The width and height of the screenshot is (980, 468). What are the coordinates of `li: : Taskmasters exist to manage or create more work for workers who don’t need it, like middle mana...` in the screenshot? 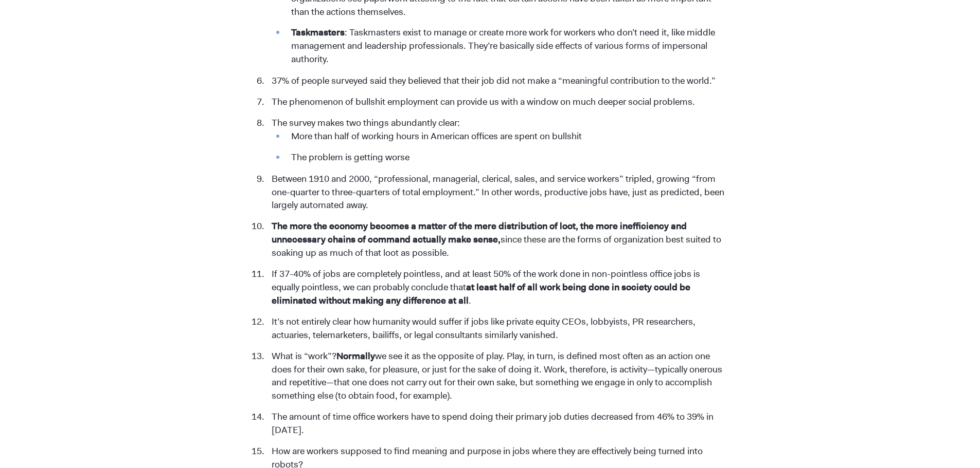 It's located at (507, 46).